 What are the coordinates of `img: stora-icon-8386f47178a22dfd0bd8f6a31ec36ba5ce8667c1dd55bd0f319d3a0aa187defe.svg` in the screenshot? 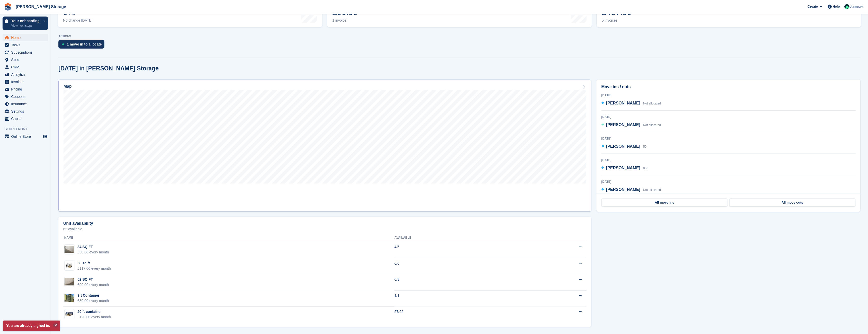 It's located at (8, 7).